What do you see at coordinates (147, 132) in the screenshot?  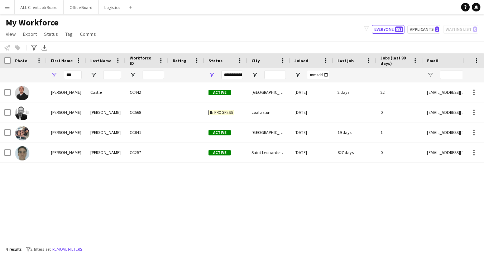 I see `div: CC841` at bounding box center [147, 132].